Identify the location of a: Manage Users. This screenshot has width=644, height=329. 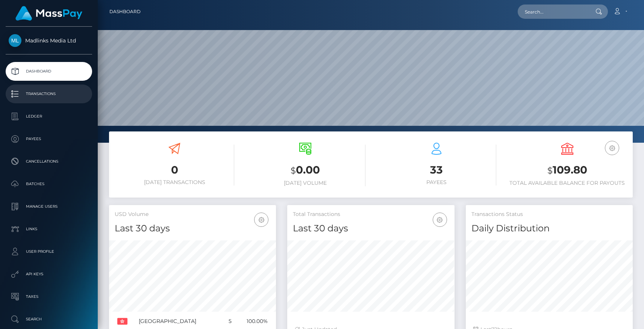
(49, 206).